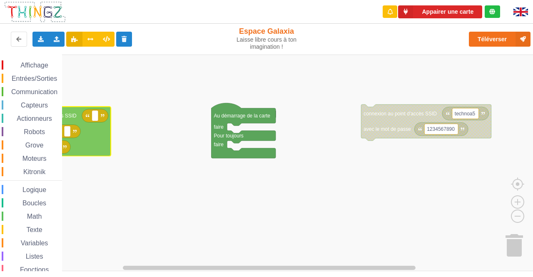 This screenshot has height=277, width=533. I want to click on text: Pour toujours, so click(228, 135).